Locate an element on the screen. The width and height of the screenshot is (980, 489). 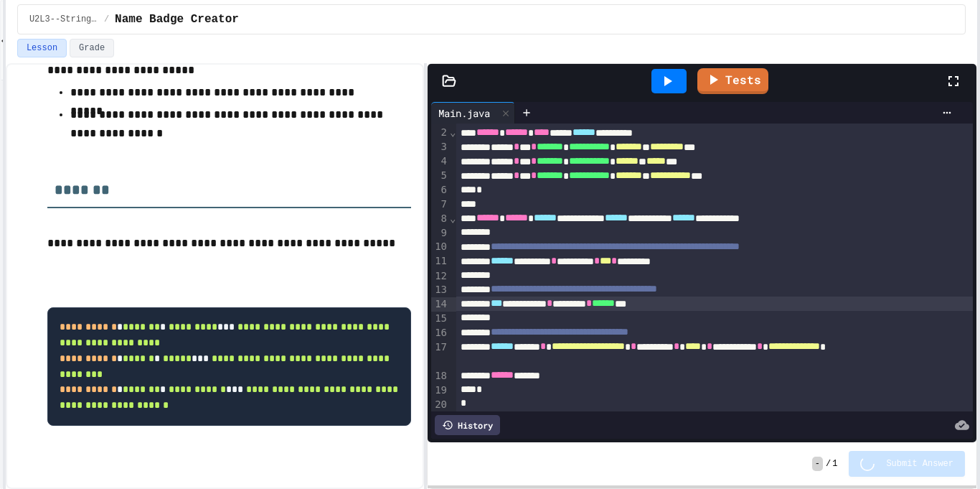
div: 19 is located at coordinates (440, 390).